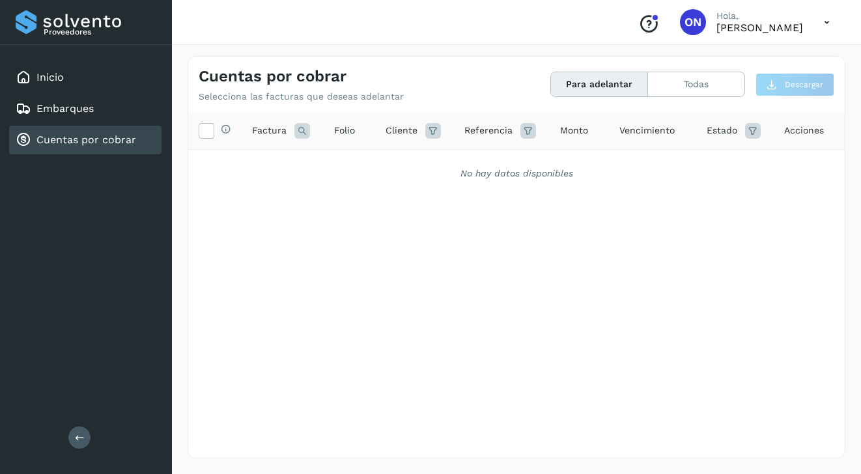  What do you see at coordinates (85, 140) in the screenshot?
I see `div: Cuentas por cobrar` at bounding box center [85, 140].